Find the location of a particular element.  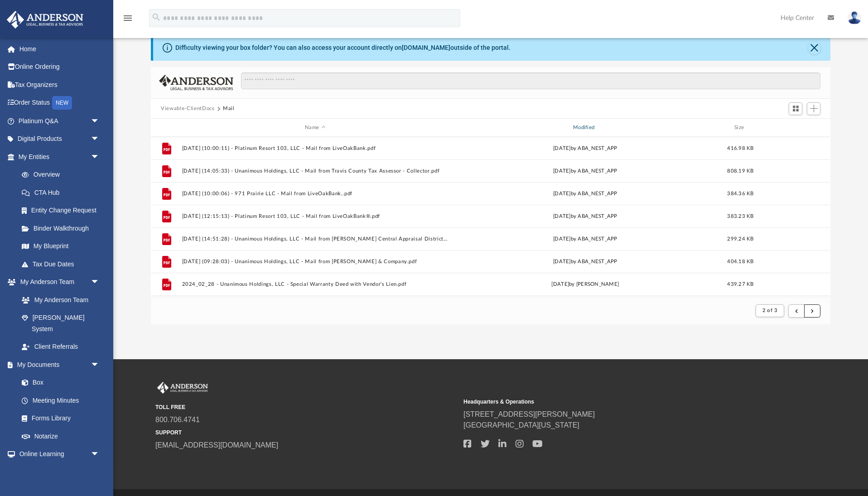

button: Close is located at coordinates (815, 48).